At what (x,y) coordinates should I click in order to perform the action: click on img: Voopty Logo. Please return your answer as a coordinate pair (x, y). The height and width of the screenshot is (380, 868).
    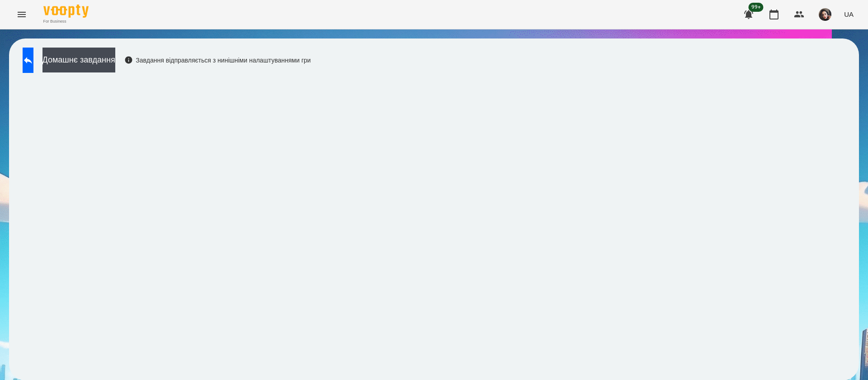
    Looking at the image, I should click on (66, 11).